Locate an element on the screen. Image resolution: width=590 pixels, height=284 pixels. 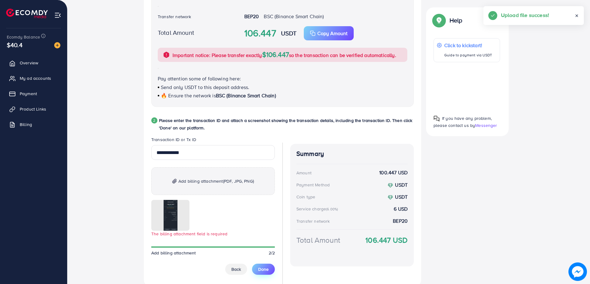
p: Please enter the transaction ID and attach a screenshot showing the transaction details, includin... is located at coordinates (286, 124).